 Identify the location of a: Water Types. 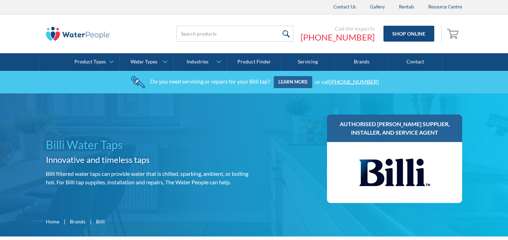
(146, 62).